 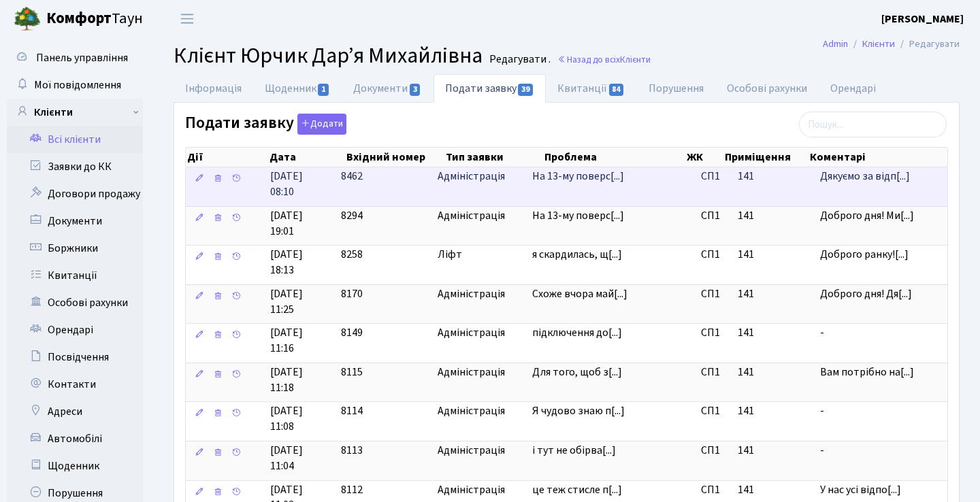 I want to click on a: Панель управління, so click(x=74, y=58).